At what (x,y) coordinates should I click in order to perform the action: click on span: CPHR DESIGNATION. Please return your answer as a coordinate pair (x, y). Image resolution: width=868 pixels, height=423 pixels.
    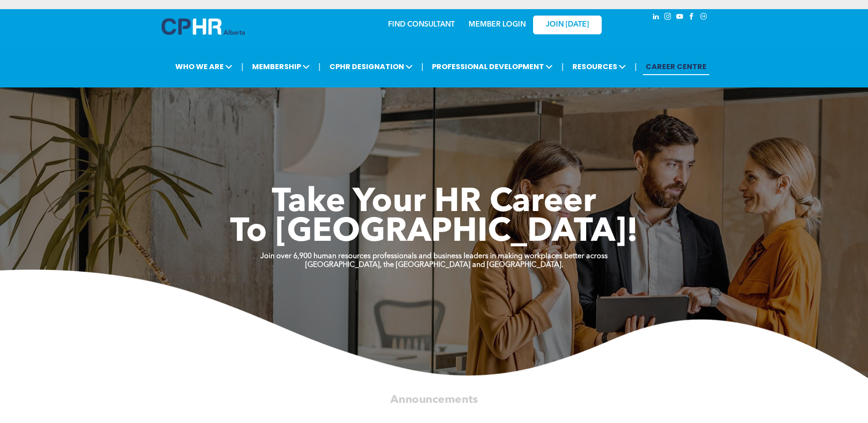
    Looking at the image, I should click on (371, 67).